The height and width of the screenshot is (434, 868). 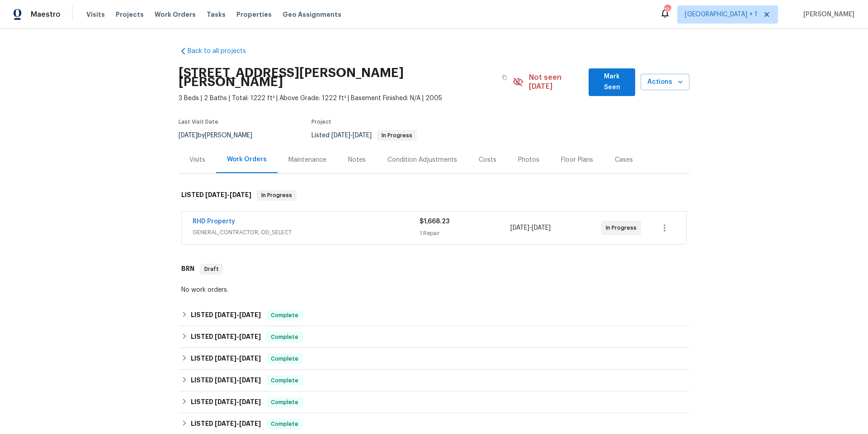 I want to click on div: Visits, so click(x=197, y=160).